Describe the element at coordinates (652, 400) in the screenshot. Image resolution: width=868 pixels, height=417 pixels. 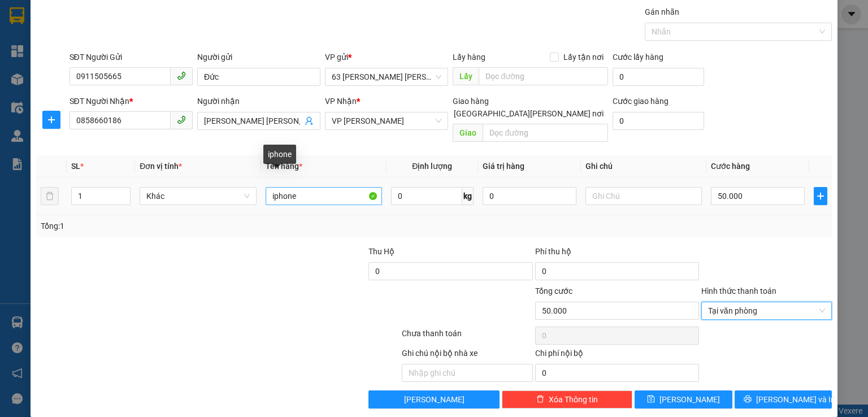
I see `span: save` at that location.